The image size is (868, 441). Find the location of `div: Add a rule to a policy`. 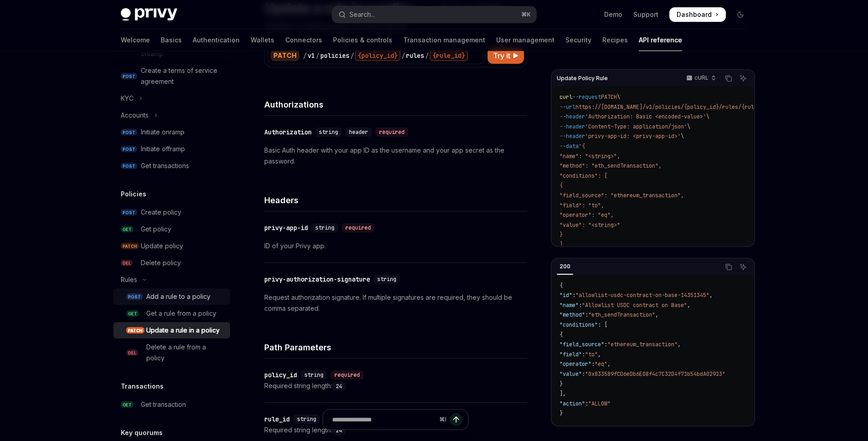

div: Add a rule to a policy is located at coordinates (178, 297).